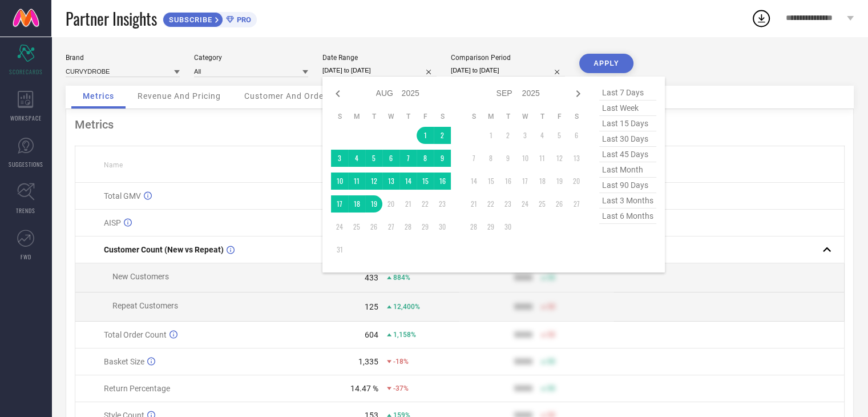 This screenshot has height=417, width=868. Describe the element at coordinates (408, 227) in the screenshot. I see `td: Thu Aug 28 2025` at that location.